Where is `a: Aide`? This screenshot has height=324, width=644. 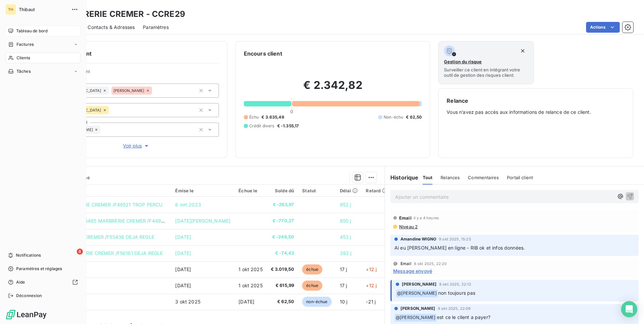
a: Aide is located at coordinates (43, 282).